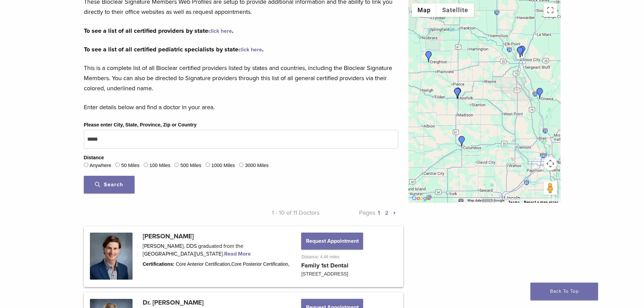  I want to click on div: Dr. Christina Cambre, so click(428, 56).